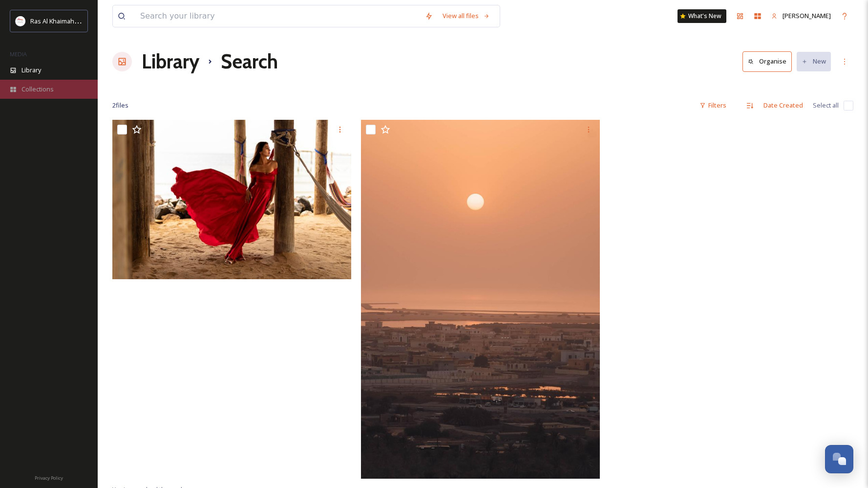 This screenshot has width=868, height=488. I want to click on h1: Search, so click(249, 62).